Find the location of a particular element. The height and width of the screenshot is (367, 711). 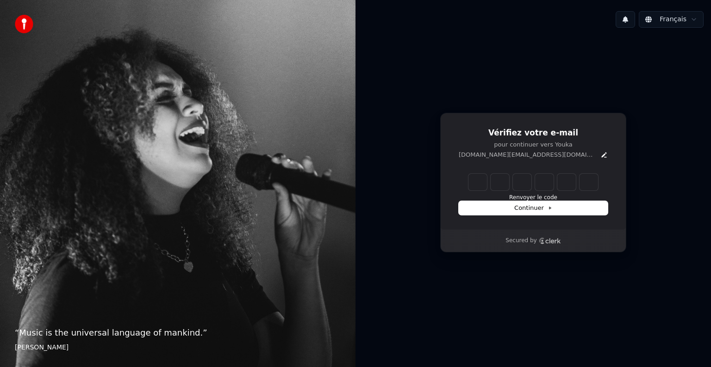

p: “ Music is the universal language of mankind. ” is located at coordinates (178, 333).